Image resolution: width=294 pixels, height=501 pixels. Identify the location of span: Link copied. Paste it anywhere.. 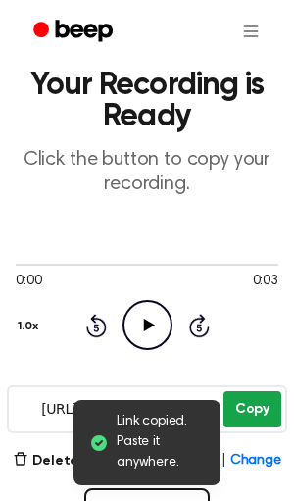
(161, 442).